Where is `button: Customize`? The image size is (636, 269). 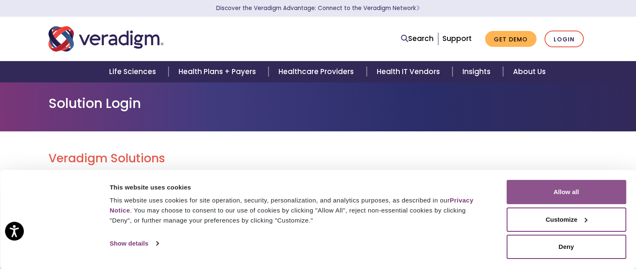 button: Customize is located at coordinates (566, 220).